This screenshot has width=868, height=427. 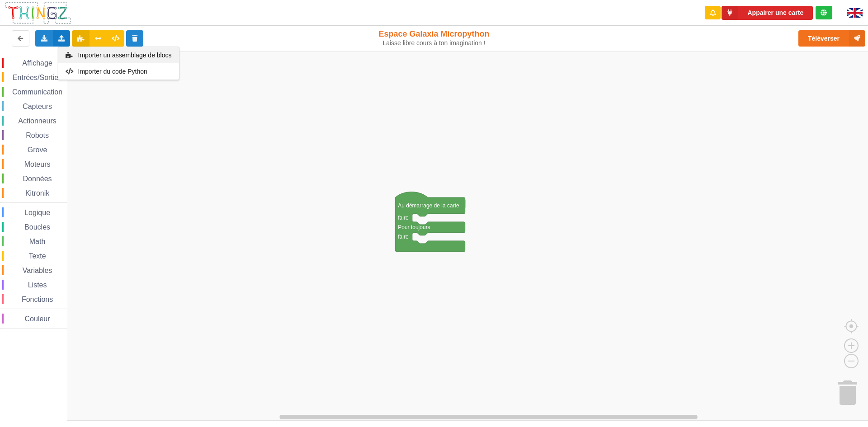 I want to click on span: Math, so click(x=38, y=241).